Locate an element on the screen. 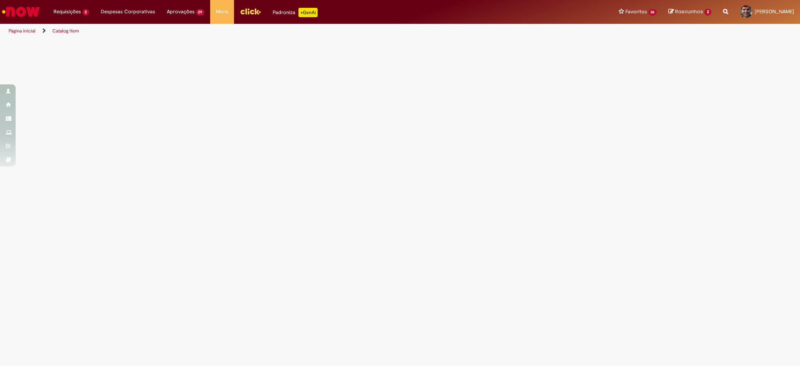 This screenshot has height=366, width=800. img: click_logo_yellow_360x200.png is located at coordinates (250, 11).